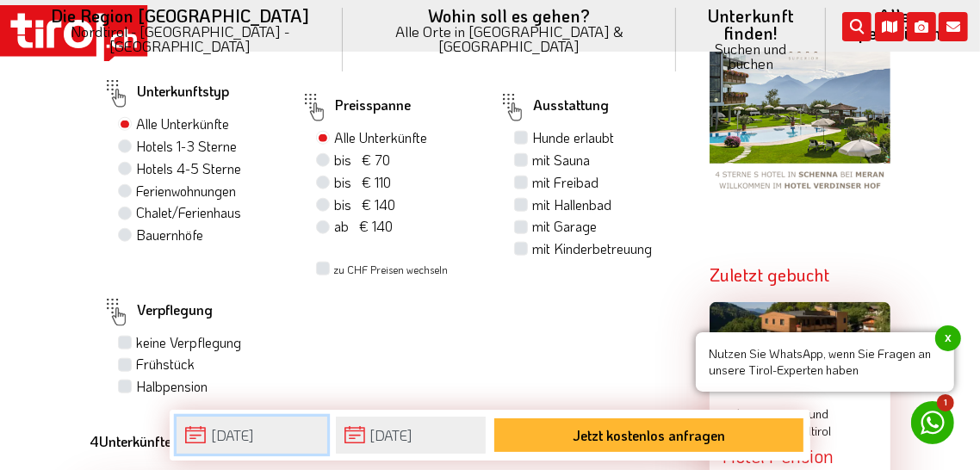 This screenshot has height=470, width=980. I want to click on span: 1, so click(945, 403).